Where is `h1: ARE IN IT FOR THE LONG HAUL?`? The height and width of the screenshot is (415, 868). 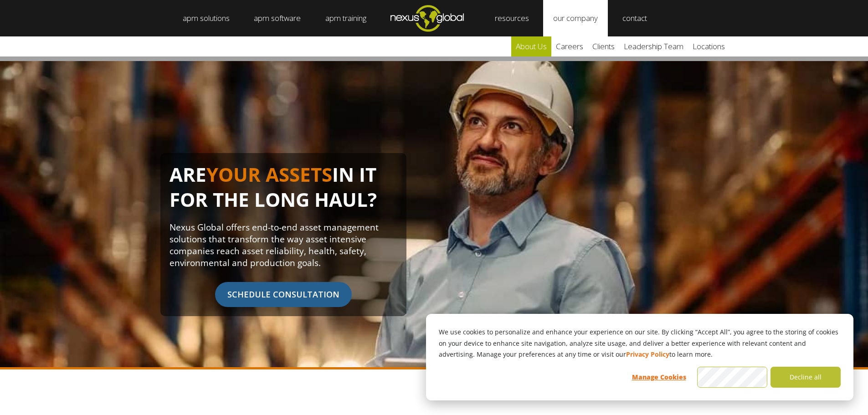
h1: ARE IN IT FOR THE LONG HAUL? is located at coordinates (283, 191).